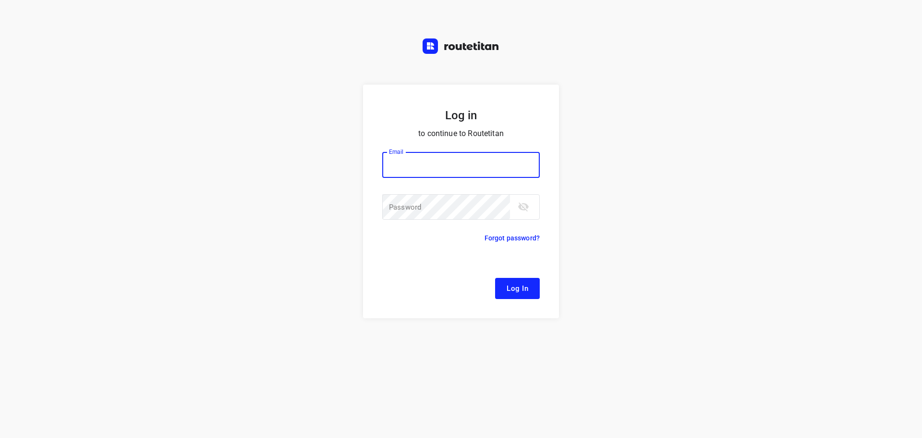 The height and width of the screenshot is (438, 922). I want to click on p: to continue to Routetitan, so click(461, 134).